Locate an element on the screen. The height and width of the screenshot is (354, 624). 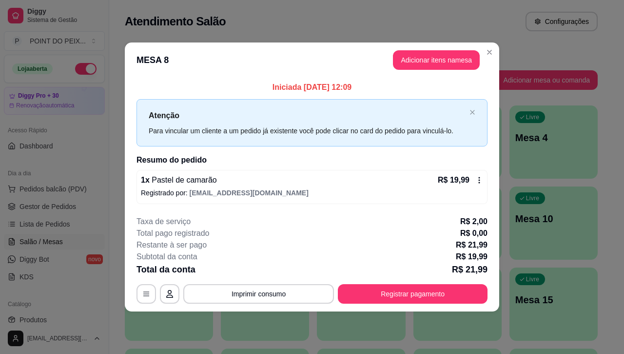
button: close is located at coordinates (473, 112).